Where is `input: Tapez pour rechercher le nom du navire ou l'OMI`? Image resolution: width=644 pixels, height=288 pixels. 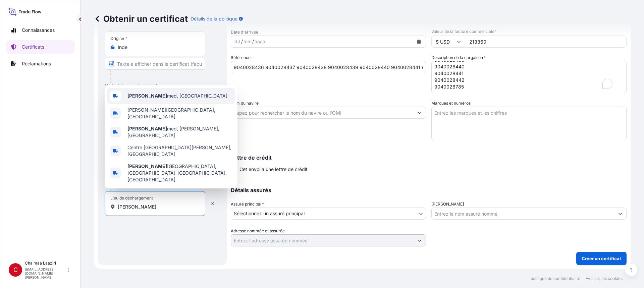 input: Tapez pour rechercher le nom du navire ou l'OMI is located at coordinates (322, 113).